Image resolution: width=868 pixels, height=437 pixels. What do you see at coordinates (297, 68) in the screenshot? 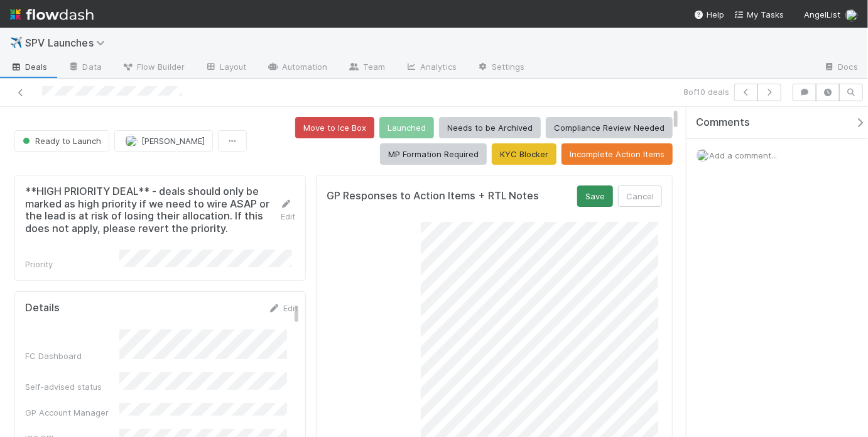
I see `a: Automation` at bounding box center [297, 68].